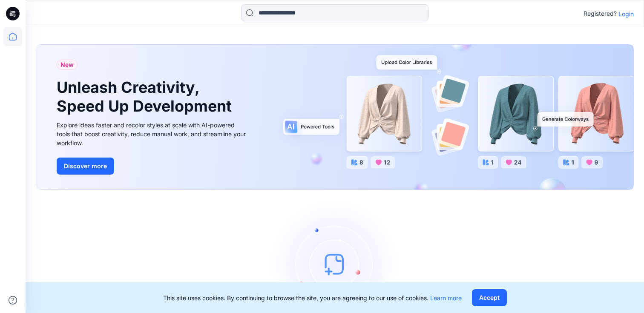 The image size is (644, 313). I want to click on a: Learn more, so click(446, 298).